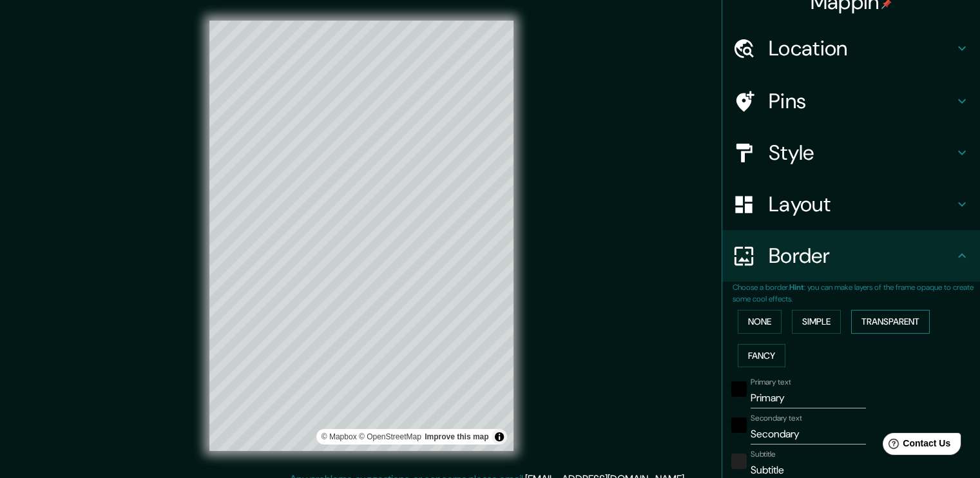 The image size is (980, 478). What do you see at coordinates (339, 437) in the screenshot?
I see `a: Mapbox` at bounding box center [339, 437].